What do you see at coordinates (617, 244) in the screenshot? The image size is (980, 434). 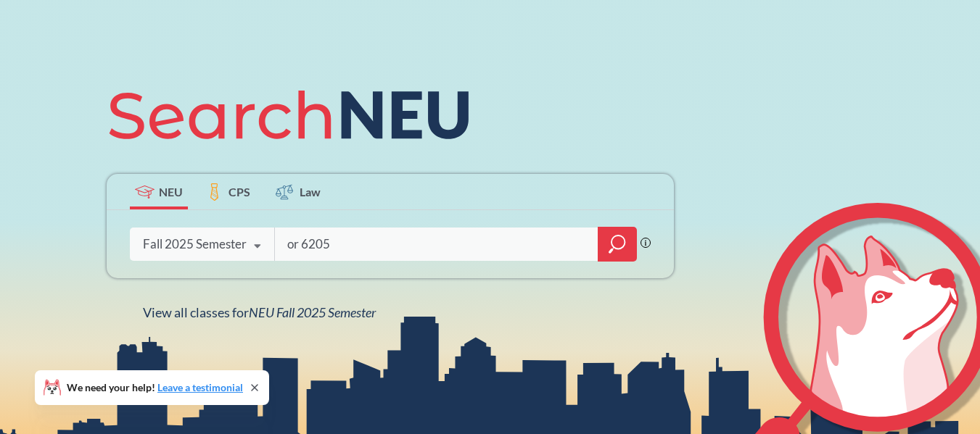 I see `div: magnifying glass` at bounding box center [617, 244].